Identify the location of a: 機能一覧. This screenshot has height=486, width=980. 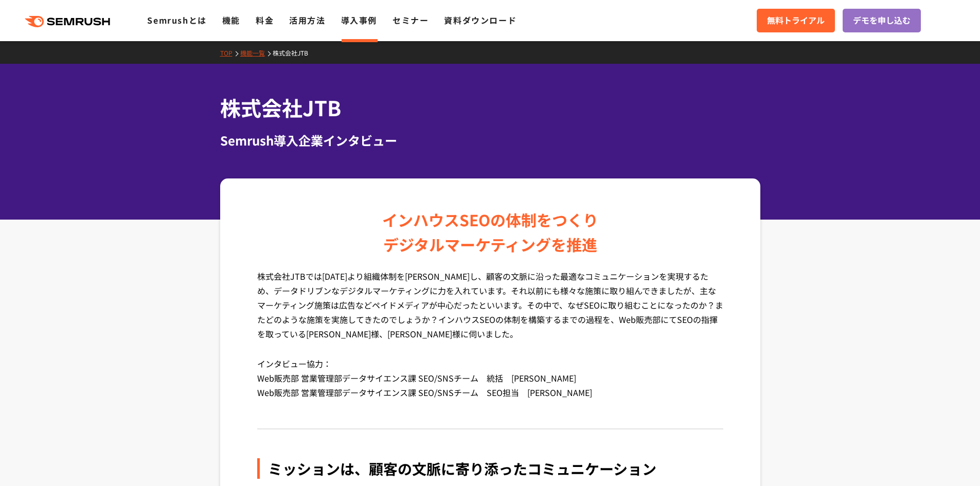
(256, 53).